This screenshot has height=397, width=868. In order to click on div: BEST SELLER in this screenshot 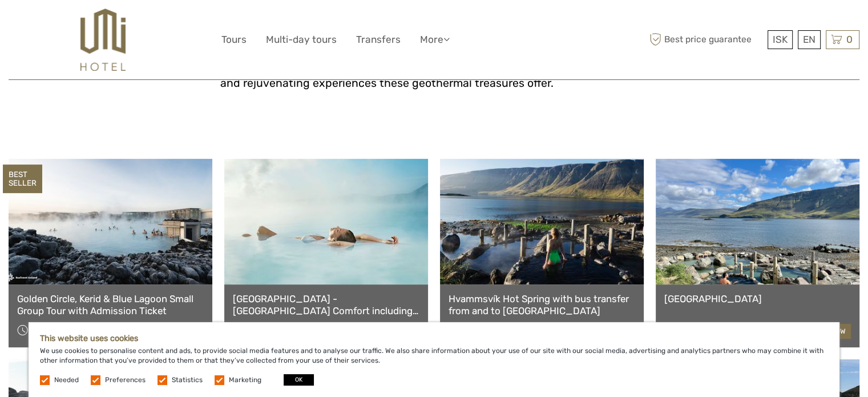, I will do `click(22, 179)`.